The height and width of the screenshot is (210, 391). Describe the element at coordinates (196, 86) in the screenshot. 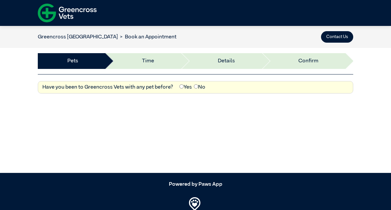

I see `input: No` at that location.